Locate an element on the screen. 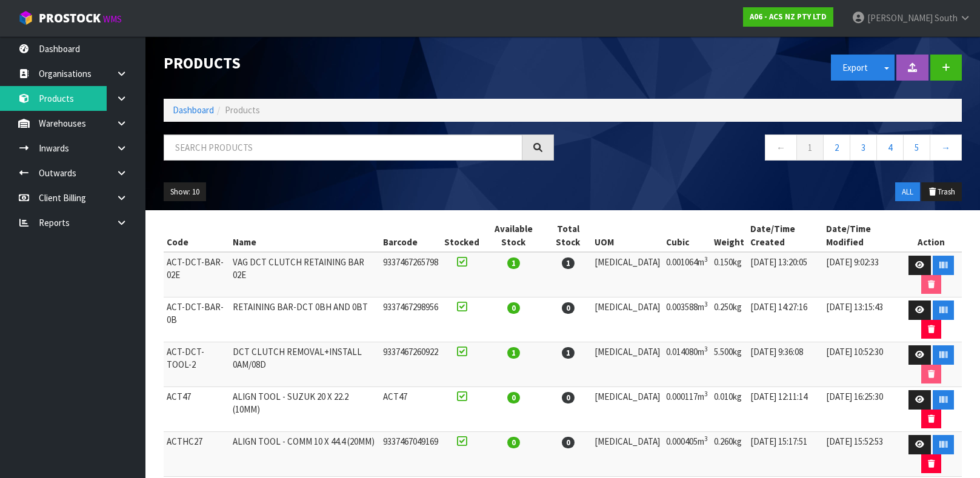  th: UOM is located at coordinates (627, 236).